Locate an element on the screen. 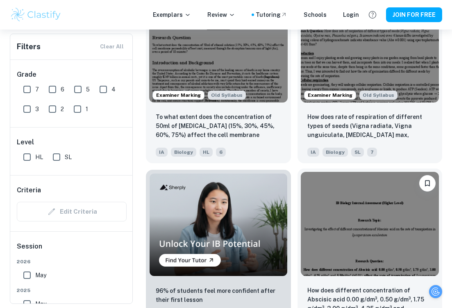 The width and height of the screenshot is (452, 308). span: 5 is located at coordinates (88, 89).